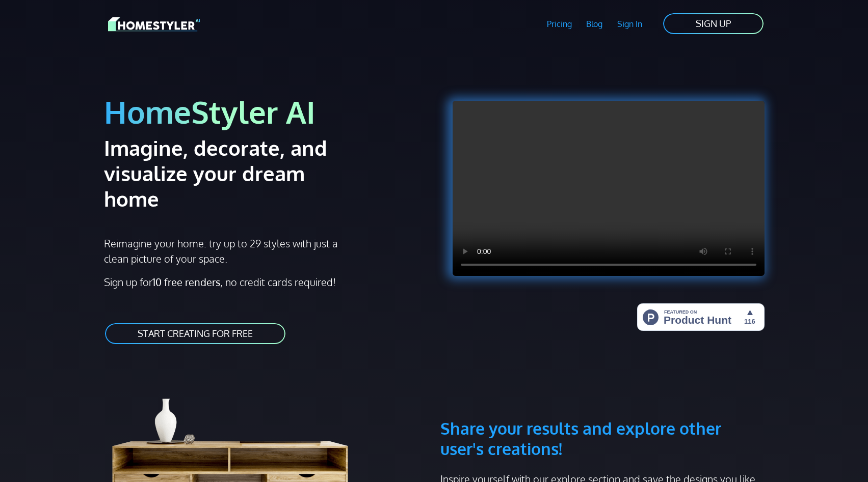 The height and width of the screenshot is (482, 868). What do you see at coordinates (266, 112) in the screenshot?
I see `h1: HomeStyler AI` at bounding box center [266, 112].